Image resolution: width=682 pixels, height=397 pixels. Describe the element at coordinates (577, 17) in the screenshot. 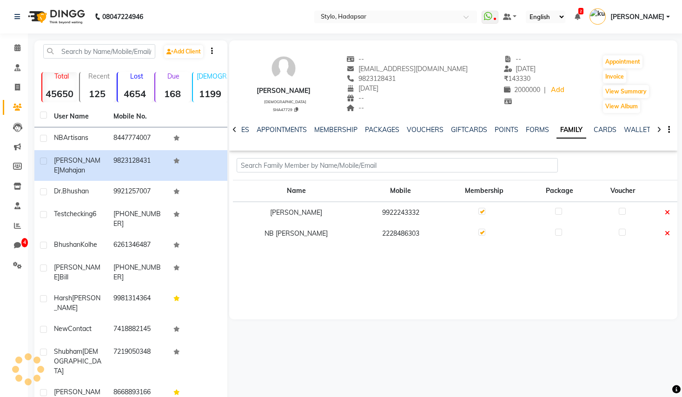

I see `a: 2` at that location.